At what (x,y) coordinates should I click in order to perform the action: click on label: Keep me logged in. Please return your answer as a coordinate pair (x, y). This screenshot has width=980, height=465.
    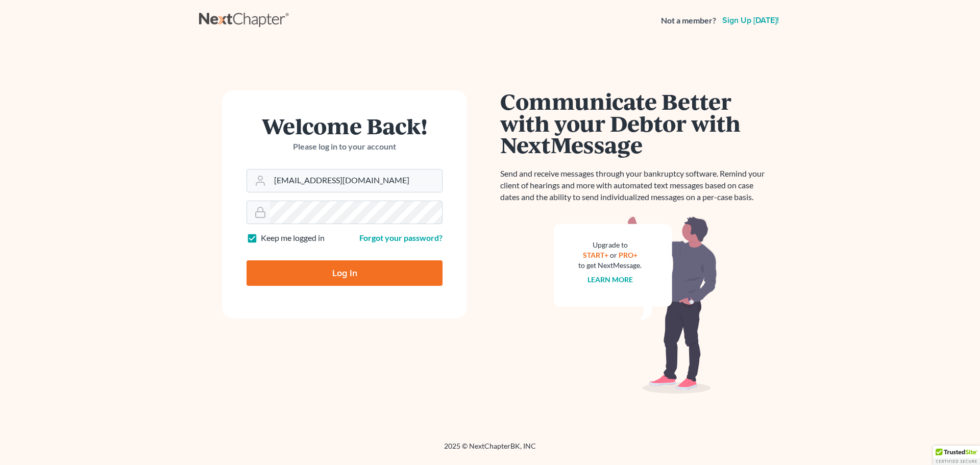
    Looking at the image, I should click on (292, 237).